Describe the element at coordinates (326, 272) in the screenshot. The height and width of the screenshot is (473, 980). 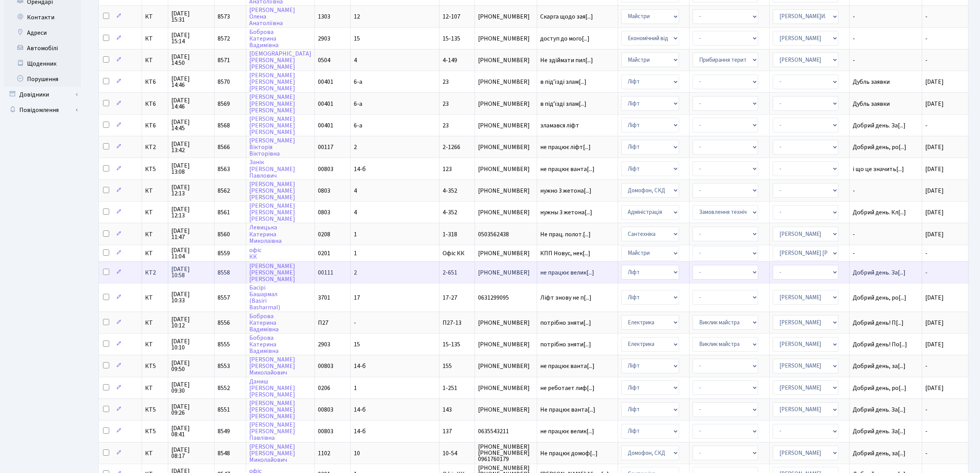
I see `span: 00111` at that location.